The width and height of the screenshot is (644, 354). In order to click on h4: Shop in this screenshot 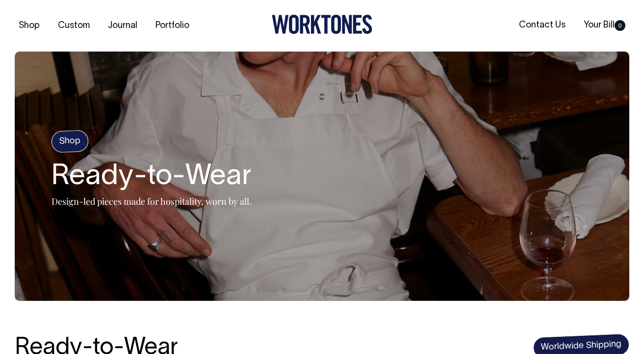, I will do `click(70, 141)`.